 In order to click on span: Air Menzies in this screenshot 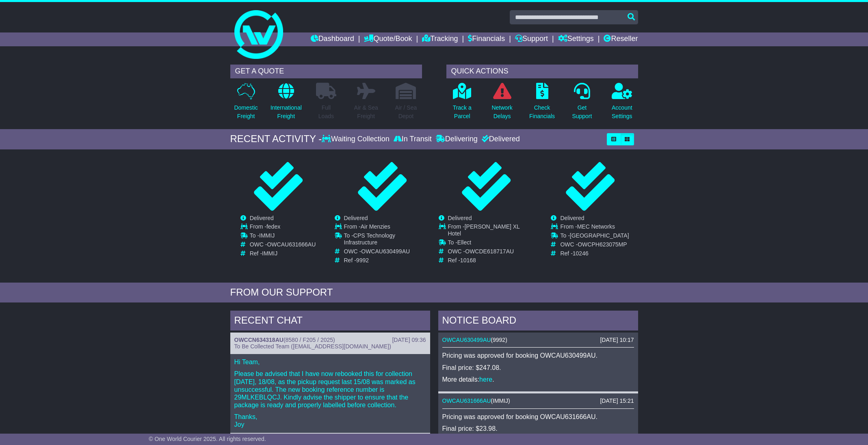, I will do `click(375, 226)`.